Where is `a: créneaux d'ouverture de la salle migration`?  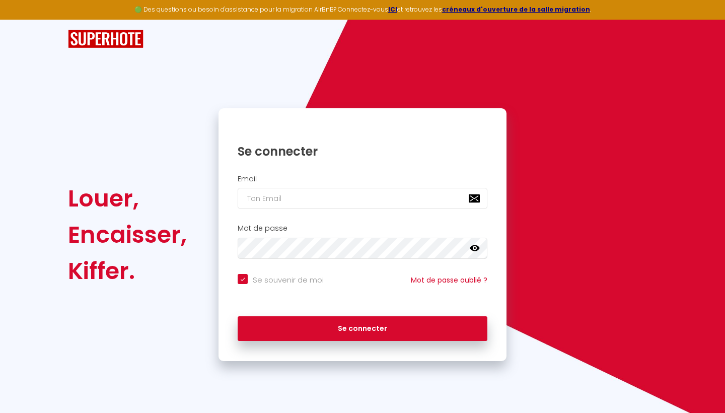
a: créneaux d'ouverture de la salle migration is located at coordinates (516, 9).